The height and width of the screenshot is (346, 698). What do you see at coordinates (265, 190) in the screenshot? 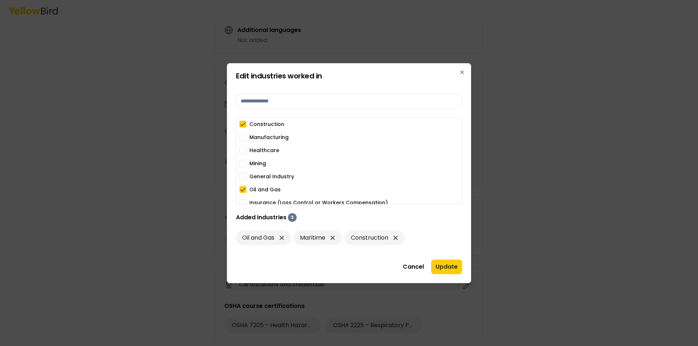
I see `label: Oil and Gas` at bounding box center [265, 190].